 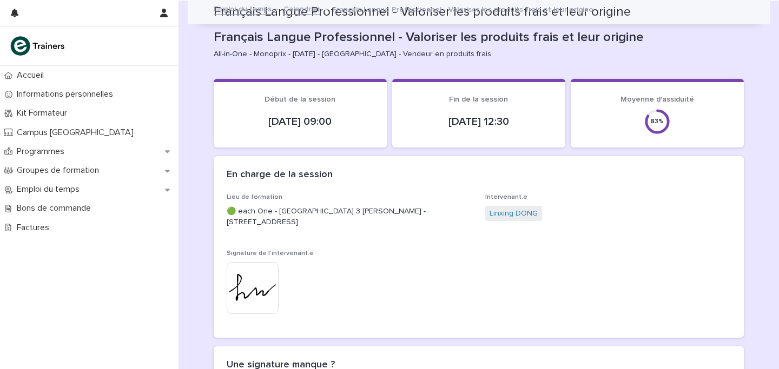 What do you see at coordinates (280, 175) in the screenshot?
I see `h2: En charge de la session` at bounding box center [280, 175].